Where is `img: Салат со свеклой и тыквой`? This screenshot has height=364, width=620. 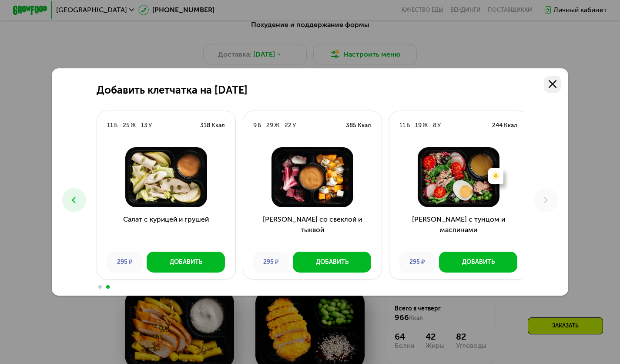
img: Салат со свеклой и тыквой is located at coordinates (312, 177).